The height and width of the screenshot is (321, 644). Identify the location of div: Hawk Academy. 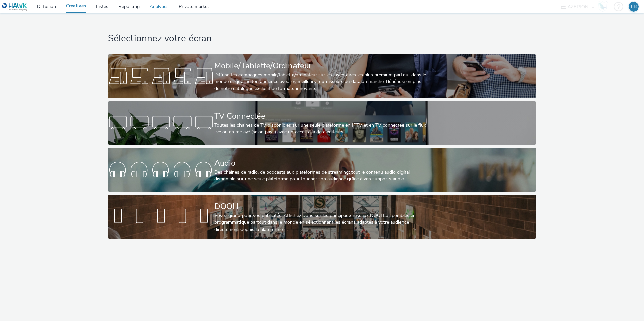
(603, 7).